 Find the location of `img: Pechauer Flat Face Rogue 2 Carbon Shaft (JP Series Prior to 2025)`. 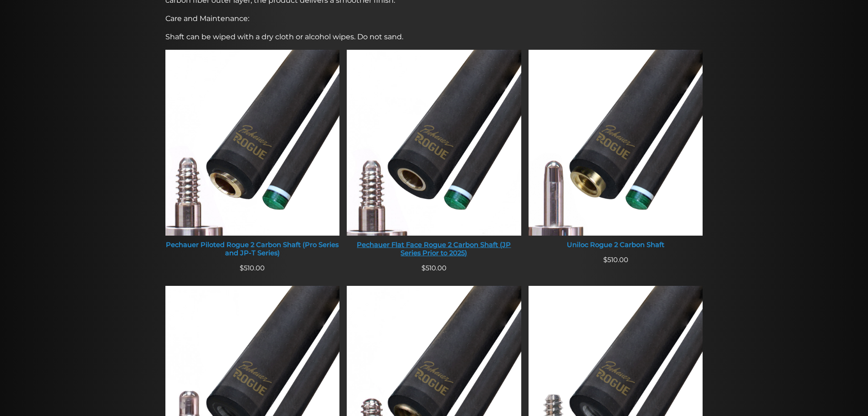

img: Pechauer Flat Face Rogue 2 Carbon Shaft (JP Series Prior to 2025) is located at coordinates (434, 142).